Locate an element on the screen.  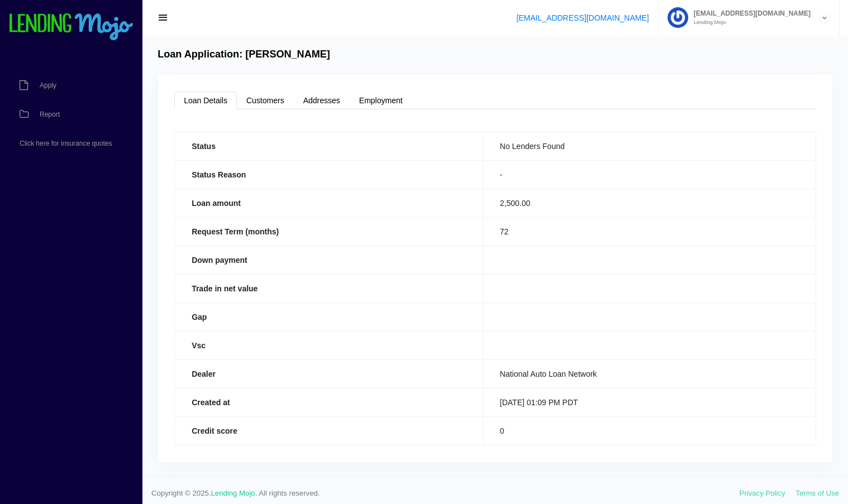
th: Created at is located at coordinates (329, 402).